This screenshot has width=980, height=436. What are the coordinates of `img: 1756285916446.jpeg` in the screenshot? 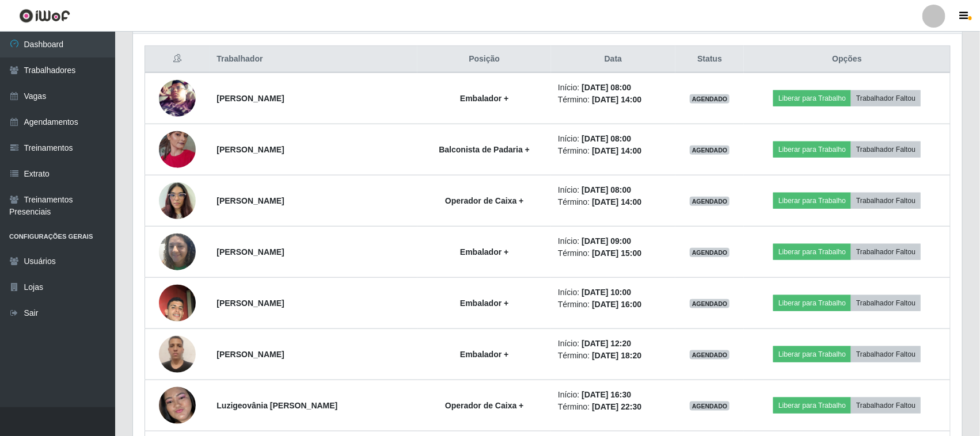 It's located at (177, 149).